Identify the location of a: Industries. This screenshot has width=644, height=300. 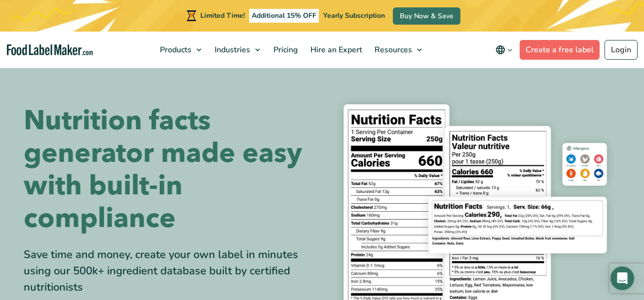
(236, 50).